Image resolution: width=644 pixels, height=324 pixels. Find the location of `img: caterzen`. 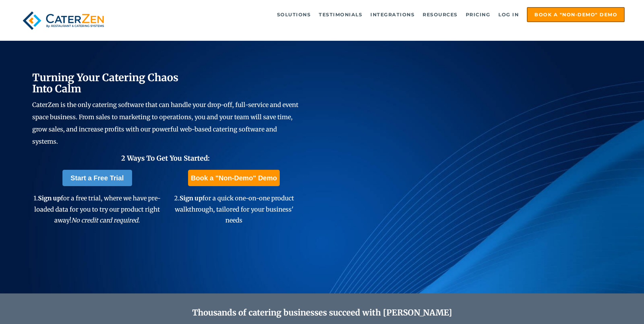

img: caterzen is located at coordinates (63, 20).